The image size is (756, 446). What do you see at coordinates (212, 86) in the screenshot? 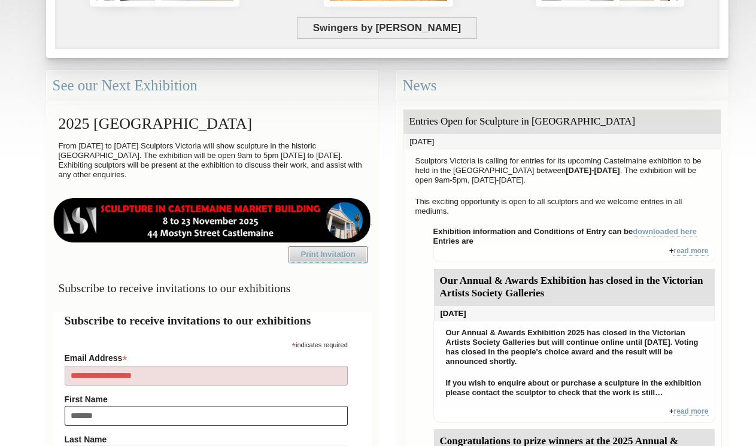
I see `div: See our Next Exhibition` at bounding box center [212, 86].